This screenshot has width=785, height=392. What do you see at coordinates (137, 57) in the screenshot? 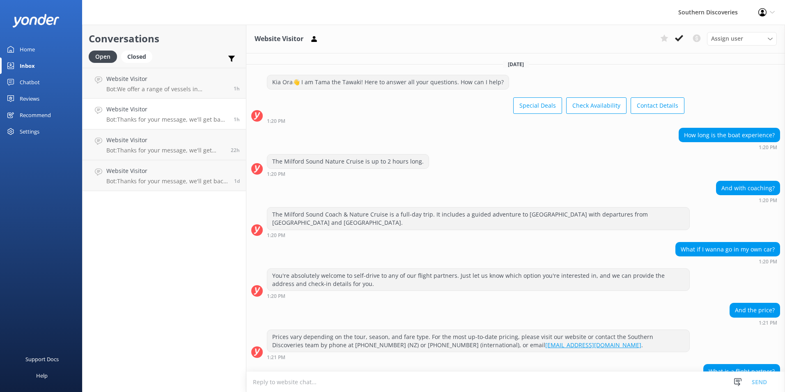
I see `div: Closed` at bounding box center [137, 57].